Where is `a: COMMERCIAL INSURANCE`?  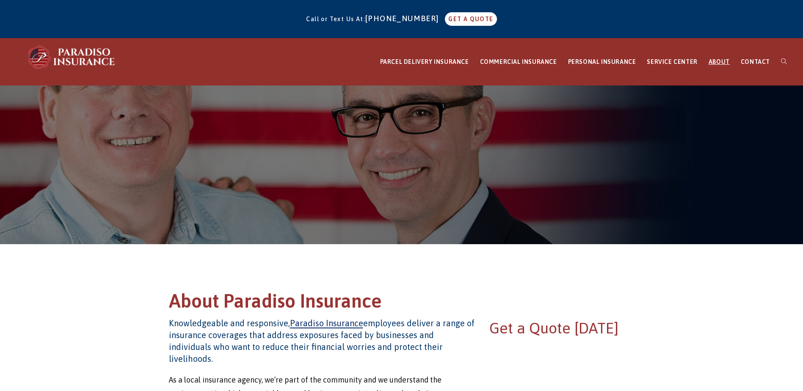 a: COMMERCIAL INSURANCE is located at coordinates (518, 62).